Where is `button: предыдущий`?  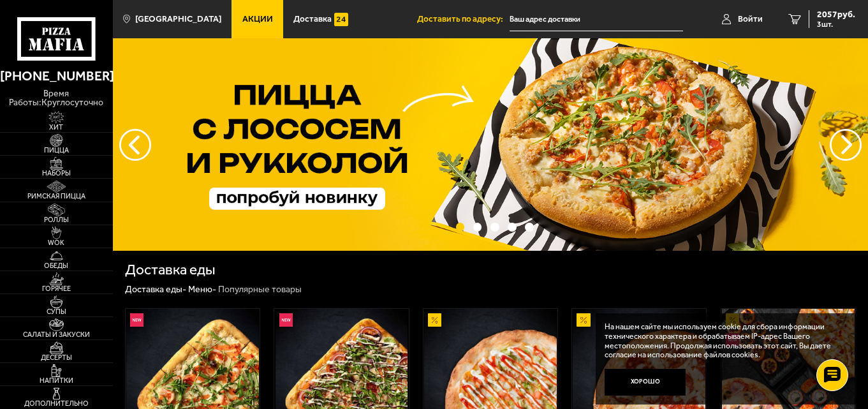
button: предыдущий is located at coordinates (845, 145).